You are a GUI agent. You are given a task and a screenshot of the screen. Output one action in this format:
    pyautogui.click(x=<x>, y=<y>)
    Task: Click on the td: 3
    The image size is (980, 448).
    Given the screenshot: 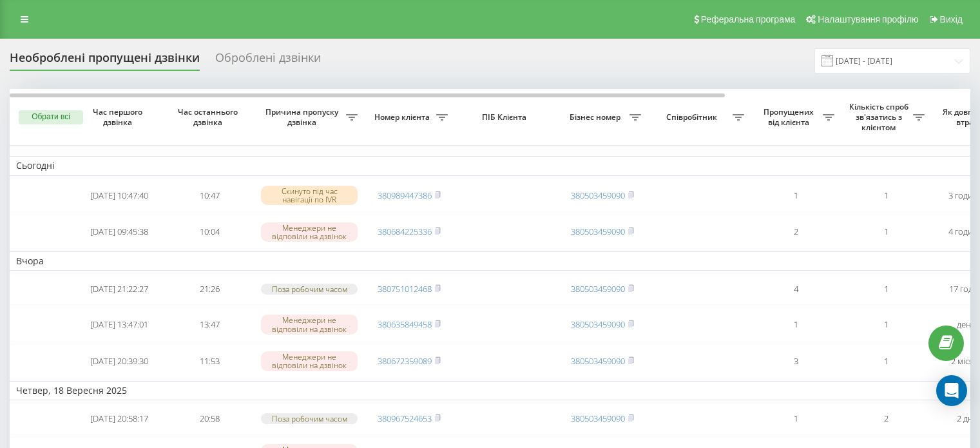 What is the action you would take?
    pyautogui.click(x=795, y=361)
    